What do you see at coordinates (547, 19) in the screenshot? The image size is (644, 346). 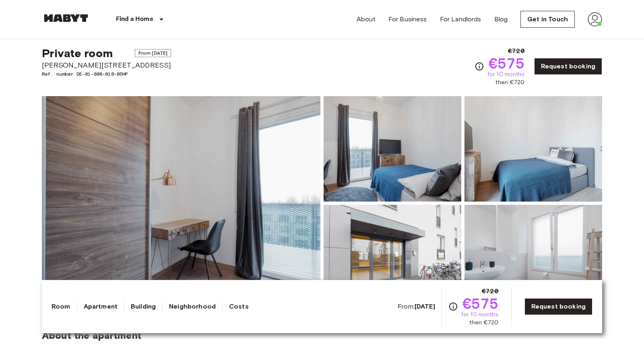 I see `a: Get in Touch` at bounding box center [547, 19].